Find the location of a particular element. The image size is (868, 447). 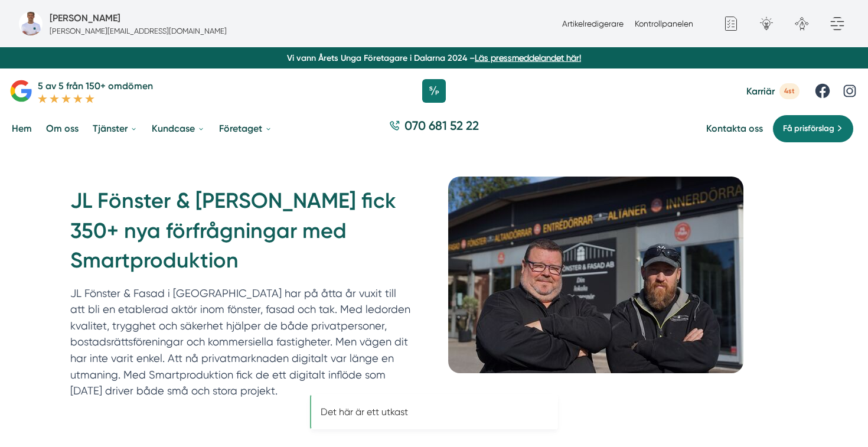

p: Vi vann Årets Unga Företagare i Dalarna 2024 – is located at coordinates (434, 58).